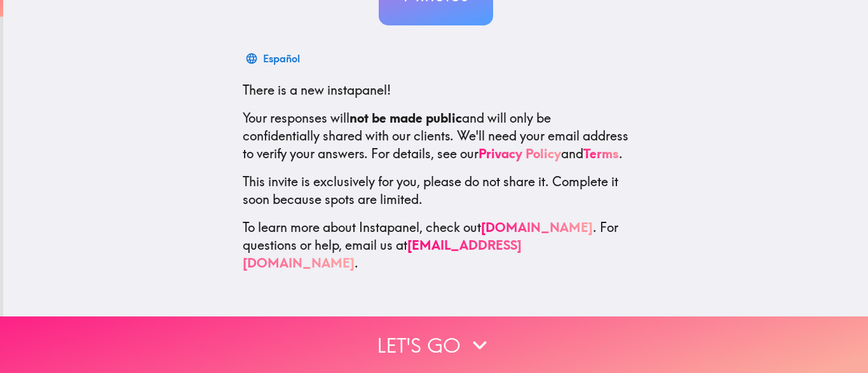  I want to click on p: This invite is exclusively for you, please do not share it. Complete it soon because spots are li..., so click(436, 191).